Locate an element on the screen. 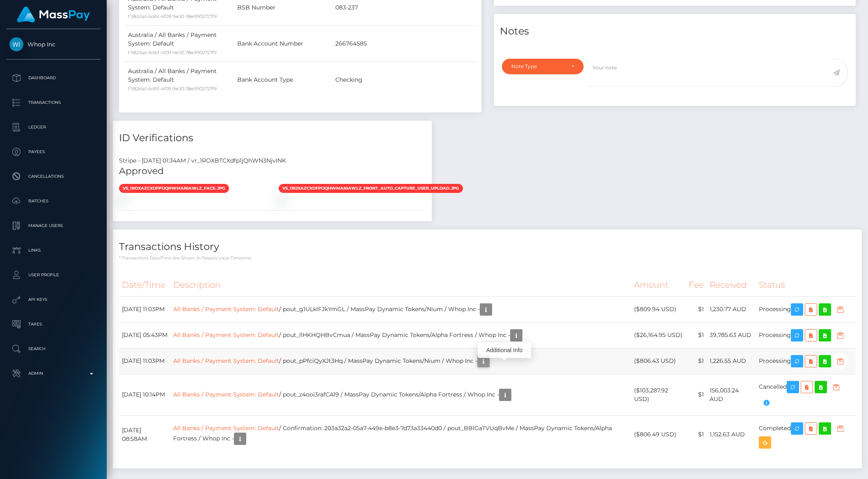 This screenshot has width=868, height=479. td: Bank Account Type is located at coordinates (284, 80).